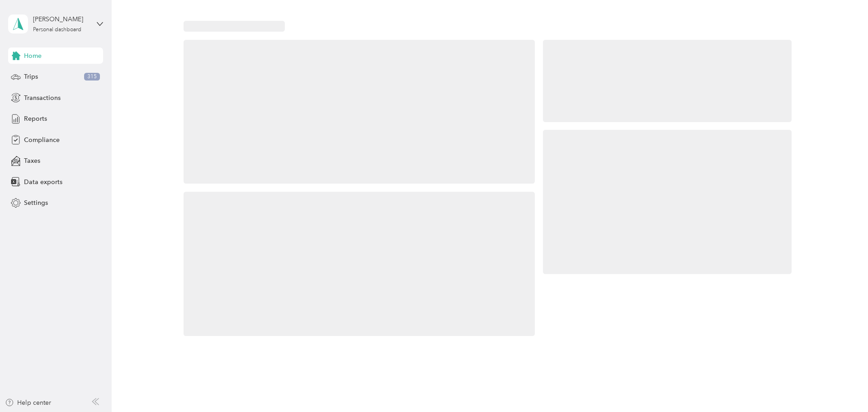 The height and width of the screenshot is (412, 868). Describe the element at coordinates (57, 30) in the screenshot. I see `div: Personal dashboard` at that location.